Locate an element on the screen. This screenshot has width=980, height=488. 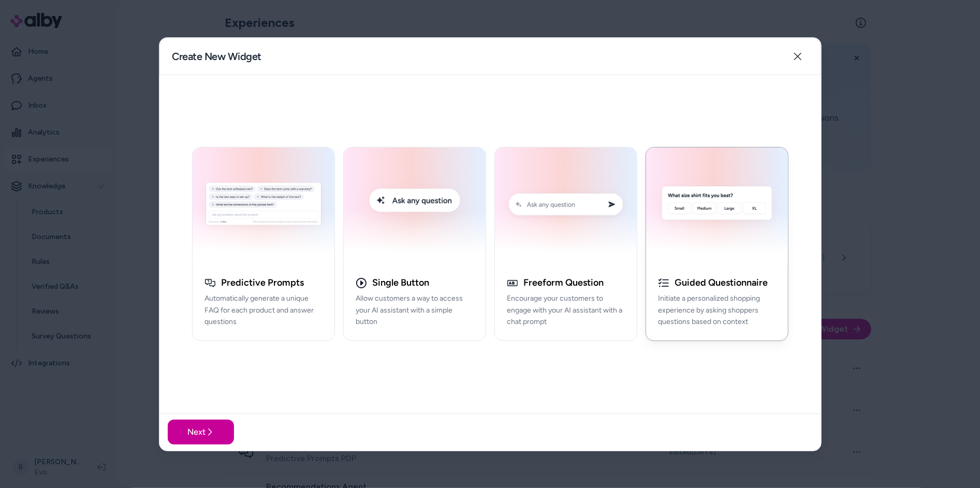
button: Conversation Prompt ExampleFreeform QuestionEncourage your customers to engage with your AI assis... is located at coordinates (565, 244).